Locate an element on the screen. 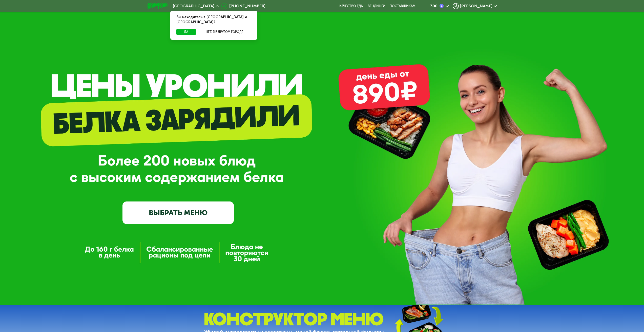 This screenshot has width=644, height=332. a: Вендинги is located at coordinates (376, 6).